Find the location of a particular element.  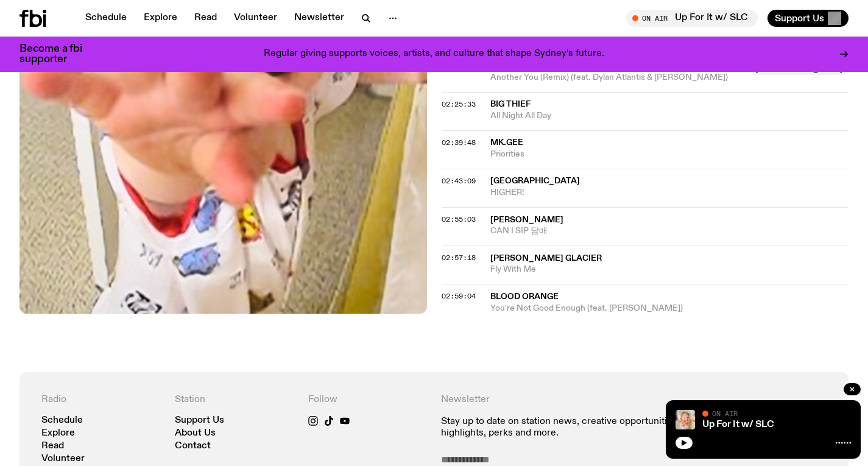

span: Priorities is located at coordinates (669, 154).